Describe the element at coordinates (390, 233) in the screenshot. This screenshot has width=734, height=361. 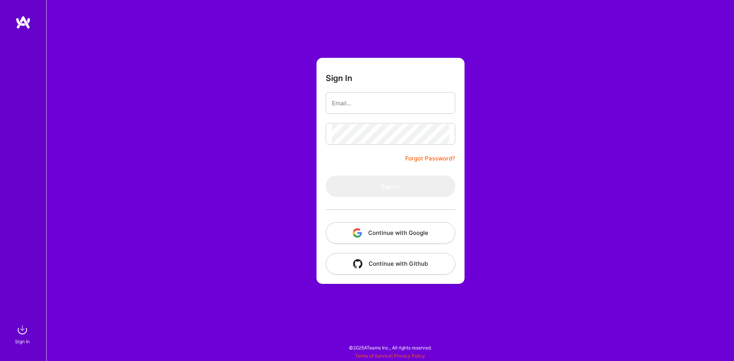
I see `button: Continue with Google` at that location.